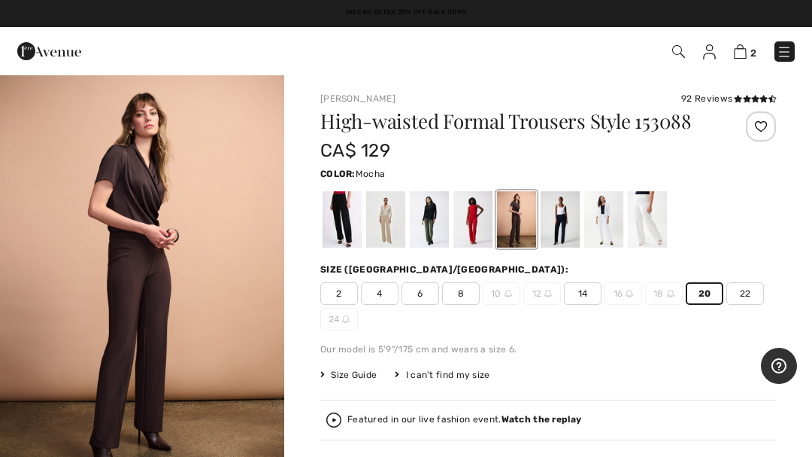  What do you see at coordinates (785, 52) in the screenshot?
I see `img: Menu` at bounding box center [785, 52].